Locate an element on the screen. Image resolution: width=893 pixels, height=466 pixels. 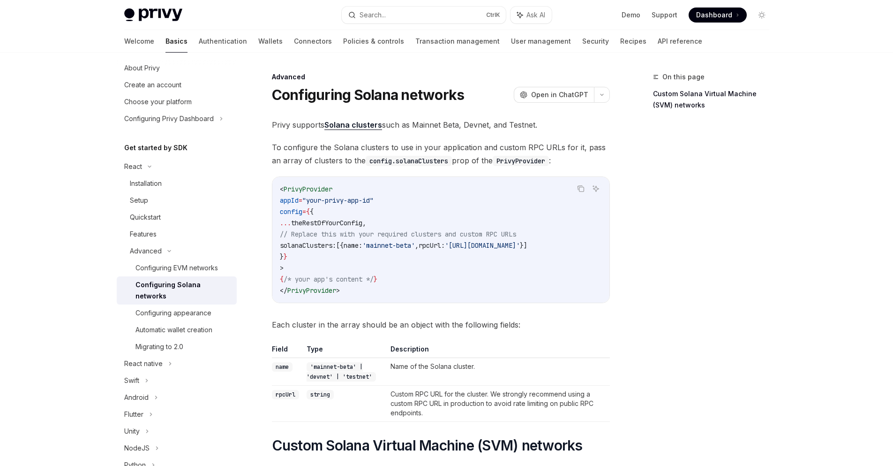
span: solanaClusters: is located at coordinates (308, 245).